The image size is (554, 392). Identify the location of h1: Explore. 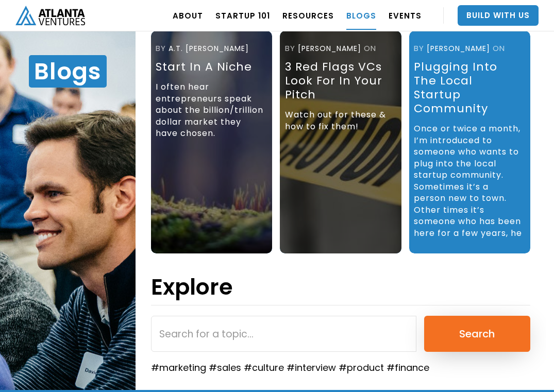
(192, 287).